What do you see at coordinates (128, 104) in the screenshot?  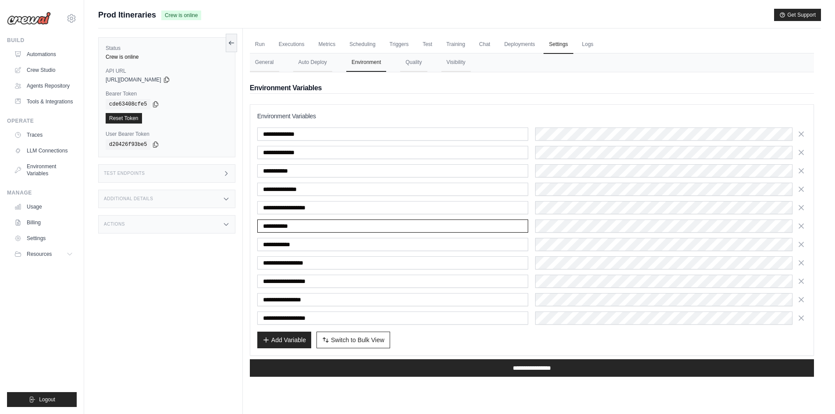 I see `code: cde63408cfe5` at bounding box center [128, 104].